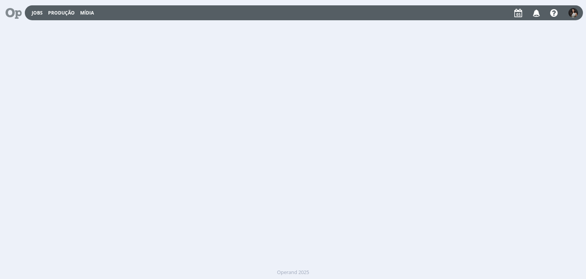 The height and width of the screenshot is (279, 586). What do you see at coordinates (37, 13) in the screenshot?
I see `button: Jobs` at bounding box center [37, 13].